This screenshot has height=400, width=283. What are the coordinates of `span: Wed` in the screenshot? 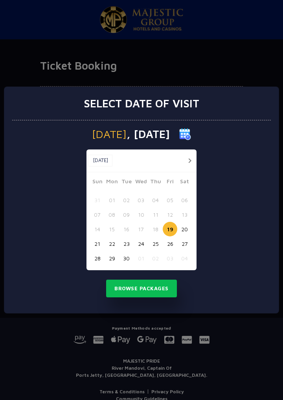 It's located at (141, 183).